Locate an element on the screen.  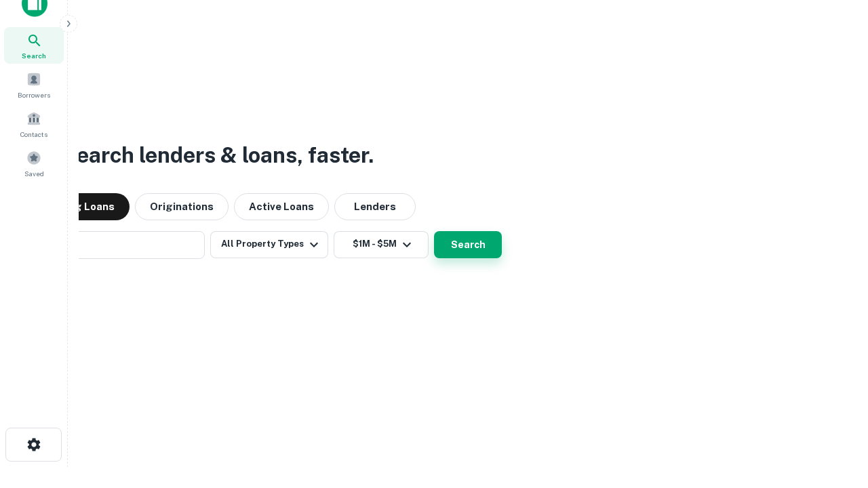
div: Borrowers is located at coordinates (34, 84).